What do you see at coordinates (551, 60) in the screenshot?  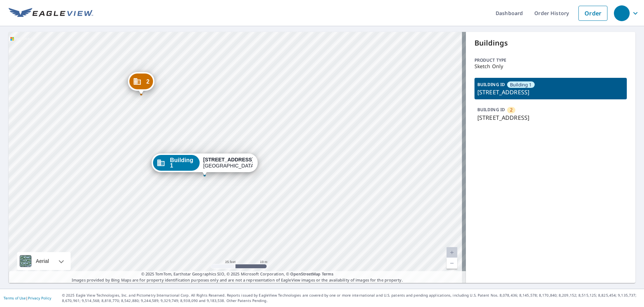 I see `p: Product type` at bounding box center [551, 60].